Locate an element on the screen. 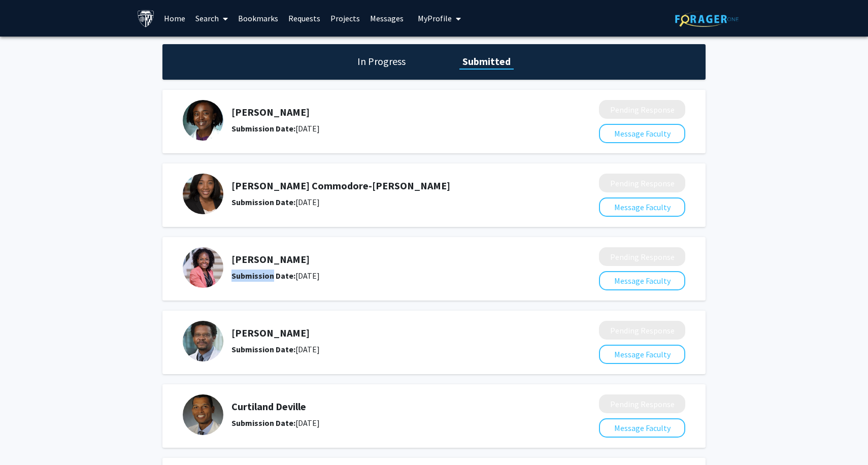  h5: Curtiland Deville is located at coordinates (388, 407).